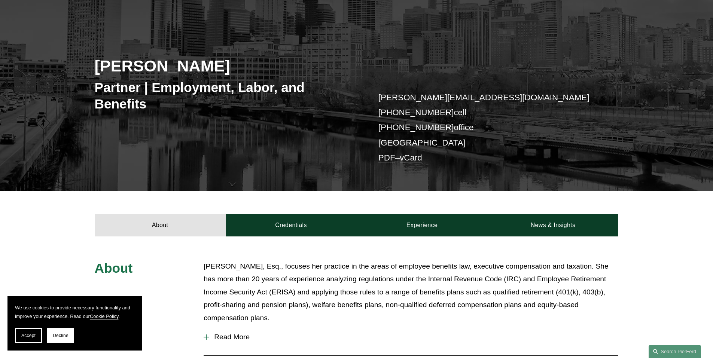 This screenshot has height=358, width=713. What do you see at coordinates (75, 323) in the screenshot?
I see `section: Cookie banner` at bounding box center [75, 323].